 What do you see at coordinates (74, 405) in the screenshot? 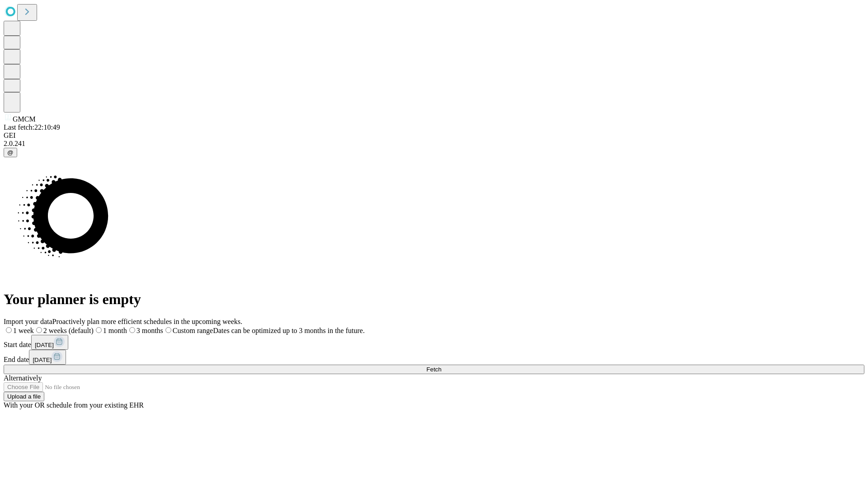
I see `span: With your OR schedule from your existing EHR` at bounding box center [74, 405].